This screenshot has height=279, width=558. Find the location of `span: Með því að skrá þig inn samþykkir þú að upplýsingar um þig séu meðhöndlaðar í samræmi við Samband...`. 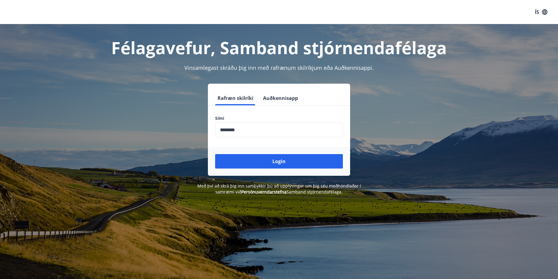

span: Með því að skrá þig inn samþykkir þú að upplýsingar um þig séu meðhöndlaðar í samræmi við Samband... is located at coordinates (279, 189).